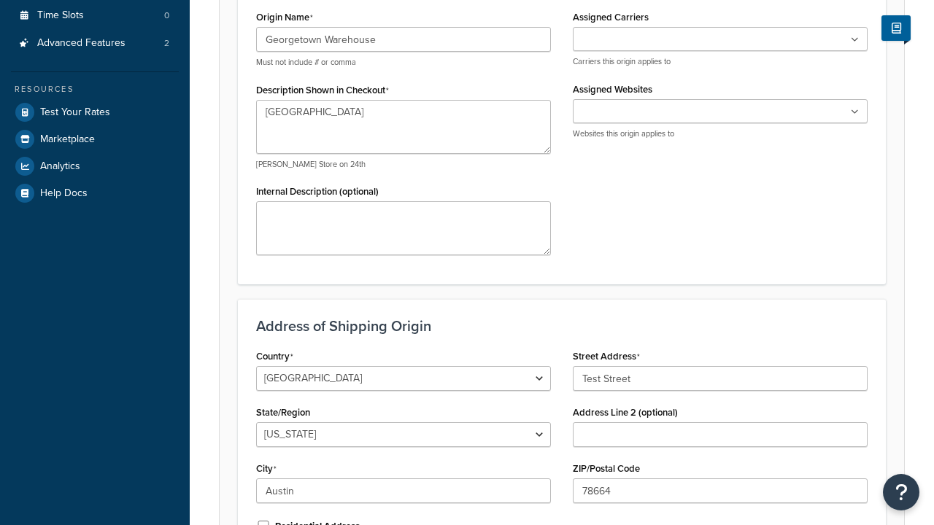 The image size is (934, 525). Describe the element at coordinates (317, 191) in the screenshot. I see `label: Internal Description (optional)` at that location.